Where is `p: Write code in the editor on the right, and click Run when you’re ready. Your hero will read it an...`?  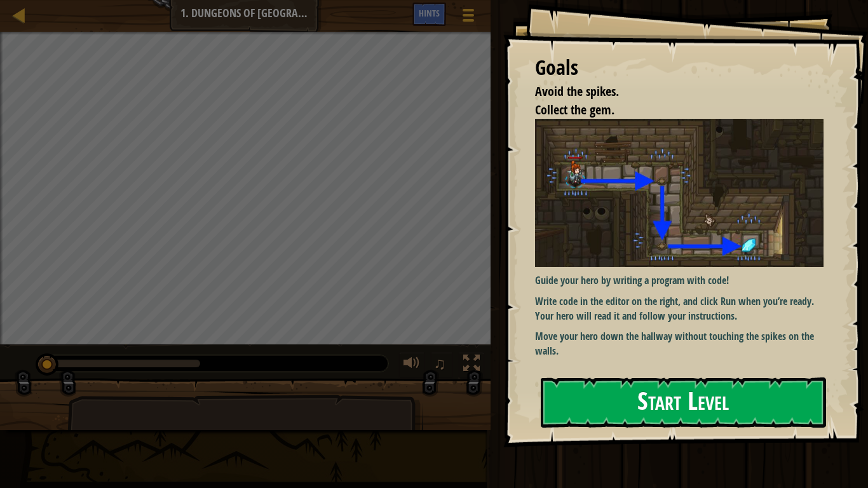 p: Write code in the editor on the right, and click Run when you’re ready. Your hero will read it an... is located at coordinates (679, 309).